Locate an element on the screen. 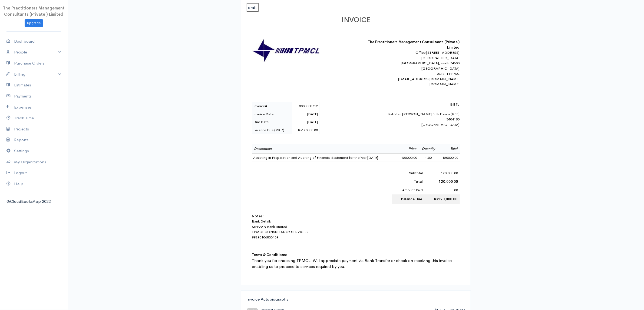 The height and width of the screenshot is (310, 644). td: Amount Paid is located at coordinates (408, 190).